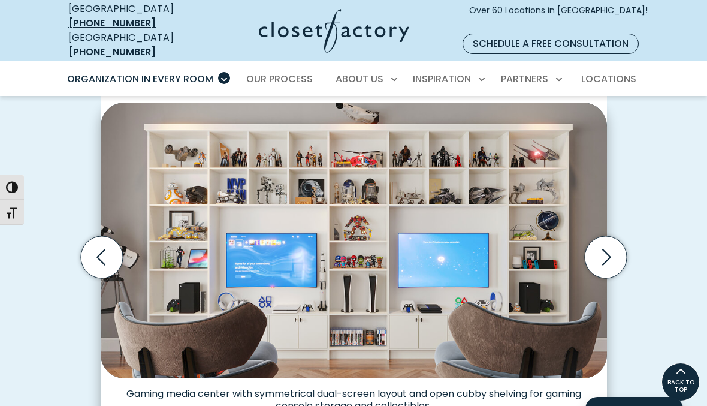 This screenshot has height=406, width=707. What do you see at coordinates (609, 79) in the screenshot?
I see `span: Locations` at bounding box center [609, 79].